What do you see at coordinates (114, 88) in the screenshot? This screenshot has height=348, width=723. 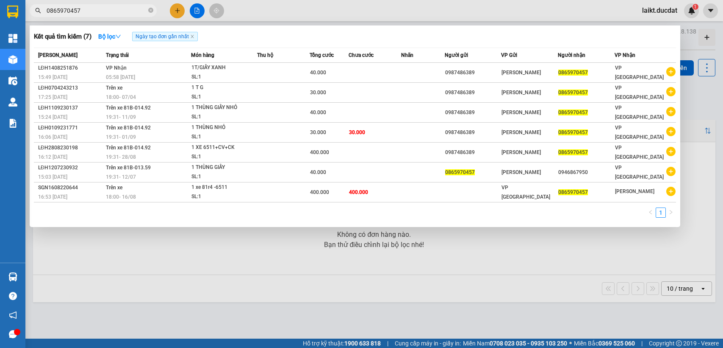 I see `span: Trên xe` at bounding box center [114, 88].